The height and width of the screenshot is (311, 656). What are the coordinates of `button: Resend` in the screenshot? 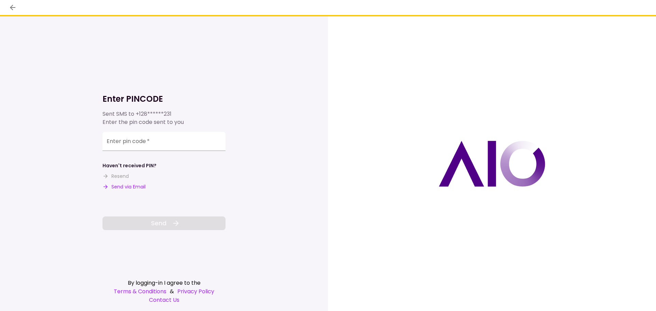 It's located at (115, 176).